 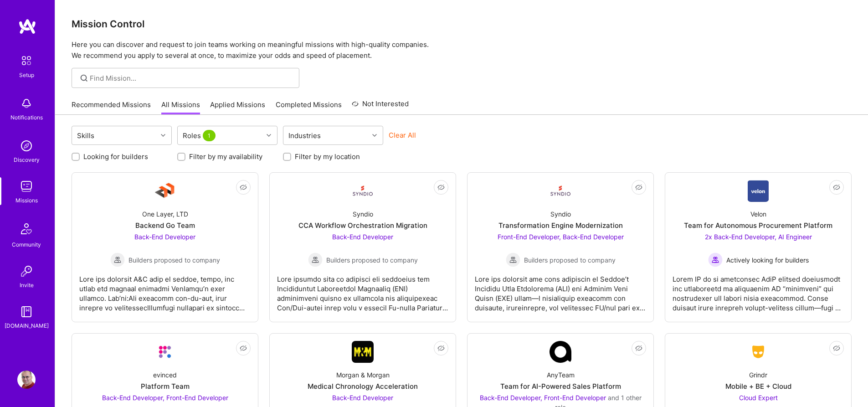 I want to click on img: User Avatar, so click(x=26, y=380).